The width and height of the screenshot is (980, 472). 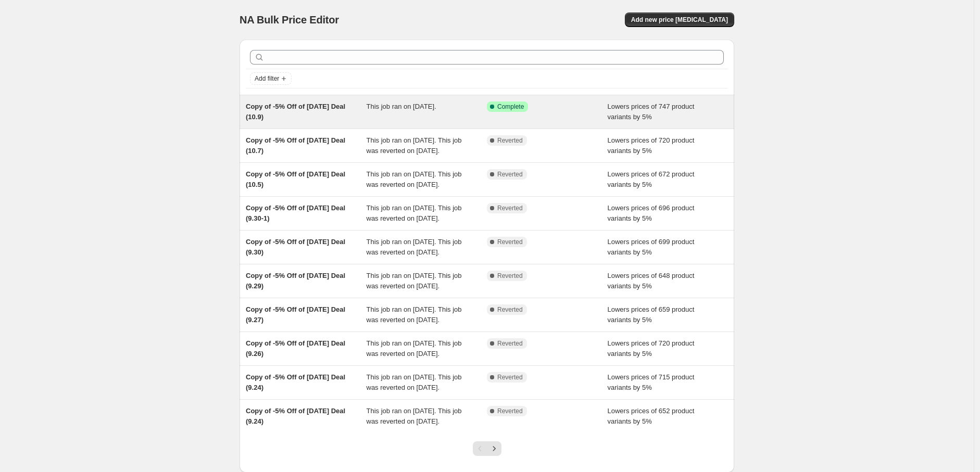 What do you see at coordinates (651, 382) in the screenshot?
I see `span: Lowers prices of 715 product variants by 5%` at bounding box center [651, 382].